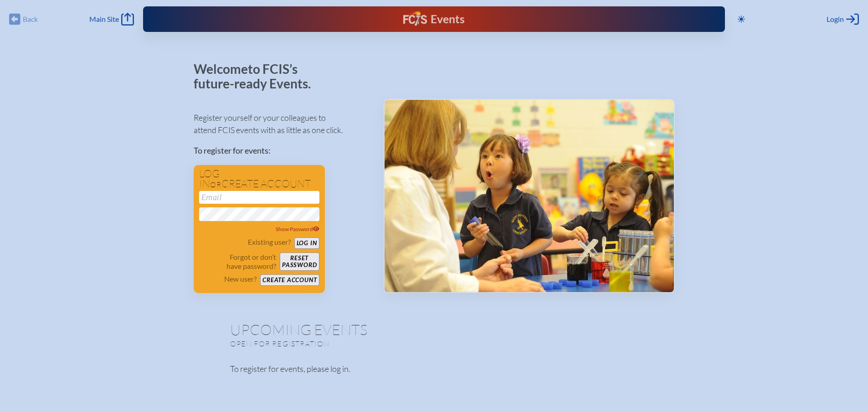 The image size is (868, 412). What do you see at coordinates (299, 261) in the screenshot?
I see `button: Resetpassword` at bounding box center [299, 261].